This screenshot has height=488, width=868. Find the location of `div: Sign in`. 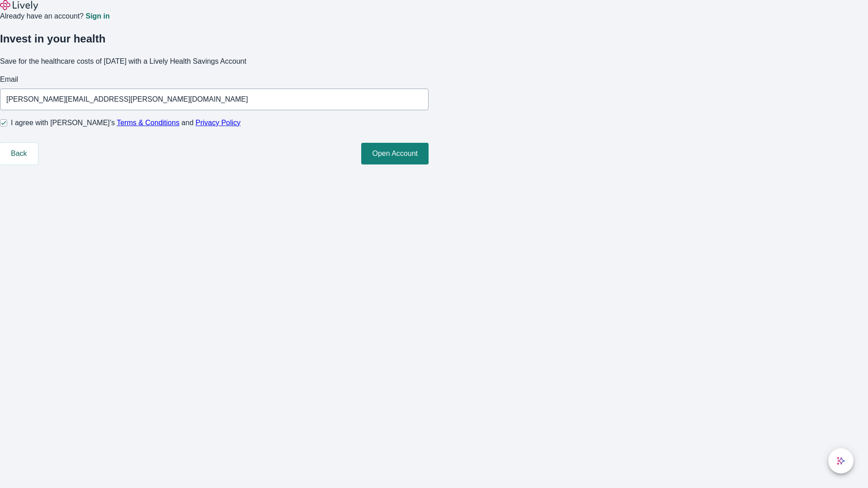

div: Sign in is located at coordinates (97, 16).